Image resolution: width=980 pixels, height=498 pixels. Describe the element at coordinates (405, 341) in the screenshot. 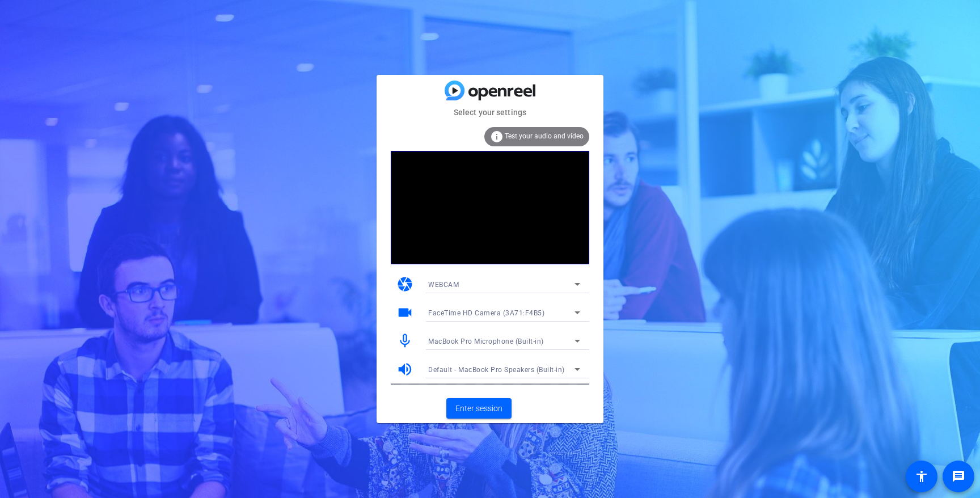

I see `mat-icon: mic_none` at that location.